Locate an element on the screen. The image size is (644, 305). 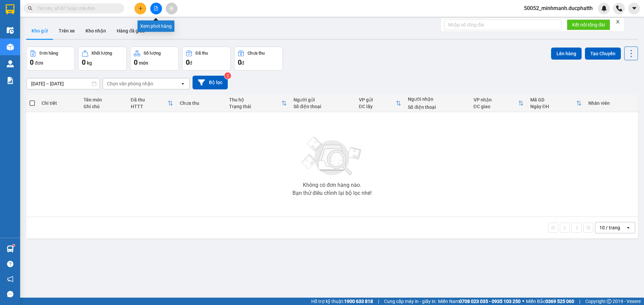
button: plus is located at coordinates (140, 9).